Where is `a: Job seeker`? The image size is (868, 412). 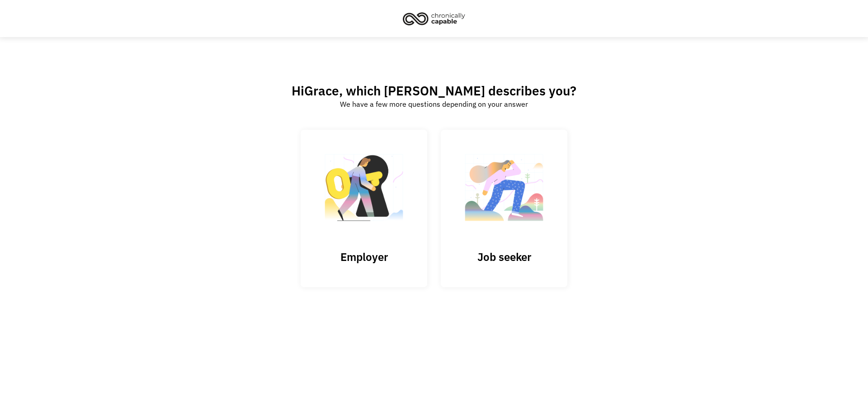
a: Job seeker is located at coordinates (505, 208).